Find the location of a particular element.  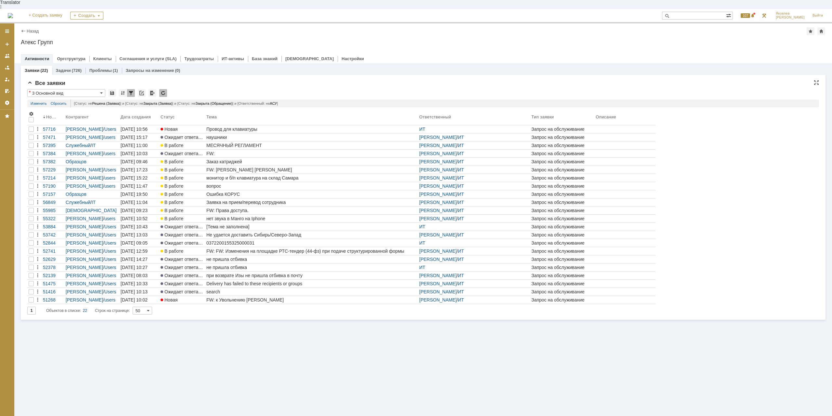

a: Оргструктура is located at coordinates (71, 59).